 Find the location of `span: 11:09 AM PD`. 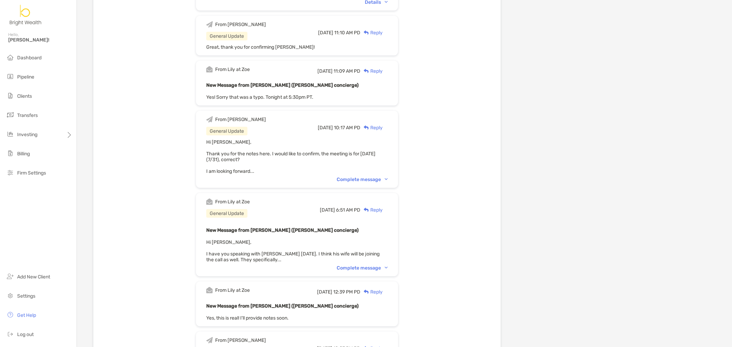

span: 11:09 AM PD is located at coordinates (347, 71).